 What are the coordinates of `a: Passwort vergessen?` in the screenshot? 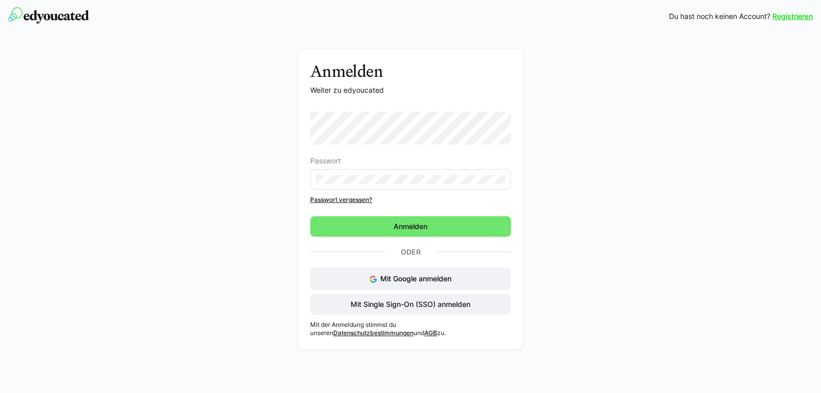 It's located at (411, 200).